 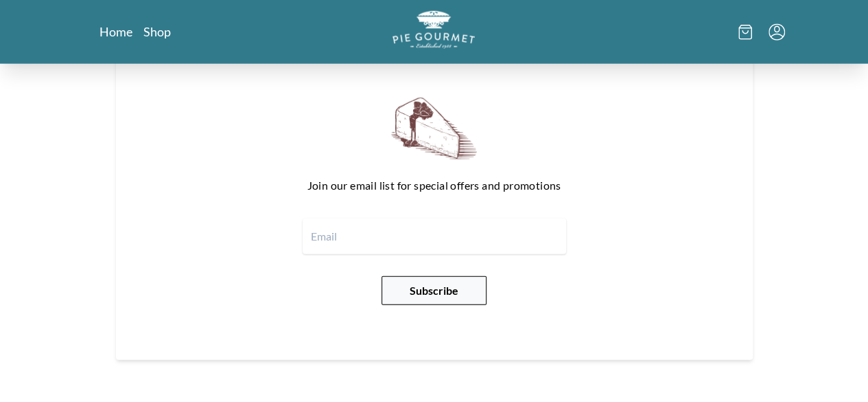 I want to click on img: newsletter, so click(x=434, y=128).